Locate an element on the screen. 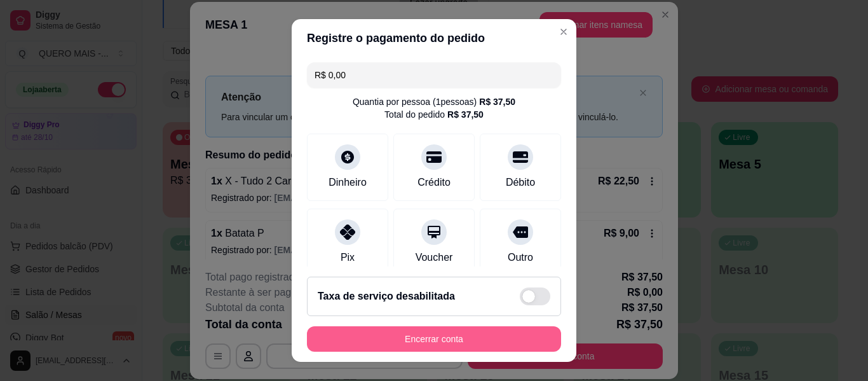 Image resolution: width=868 pixels, height=381 pixels. button: Encerrar conta is located at coordinates (434, 338).